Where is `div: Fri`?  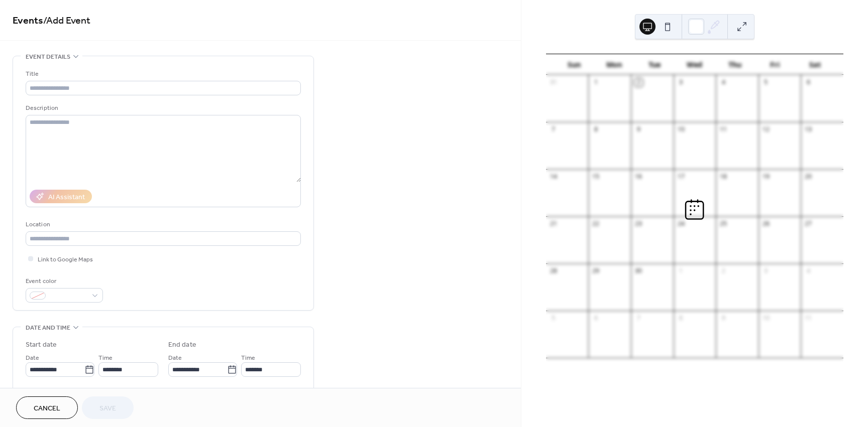
div: Fri is located at coordinates (775, 64).